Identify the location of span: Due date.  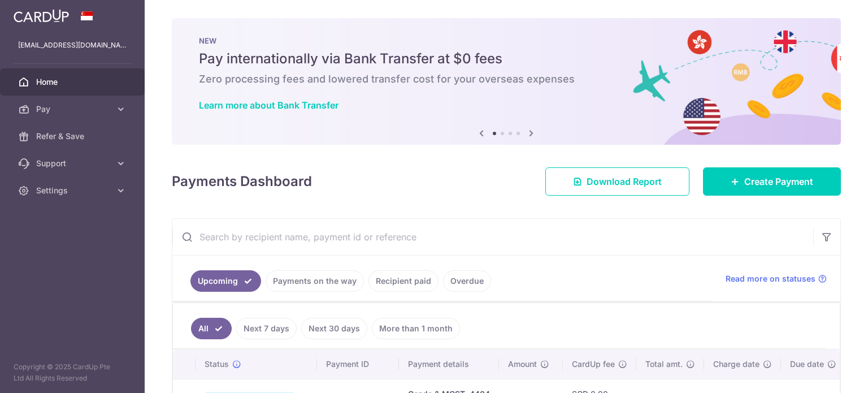
(807, 364).